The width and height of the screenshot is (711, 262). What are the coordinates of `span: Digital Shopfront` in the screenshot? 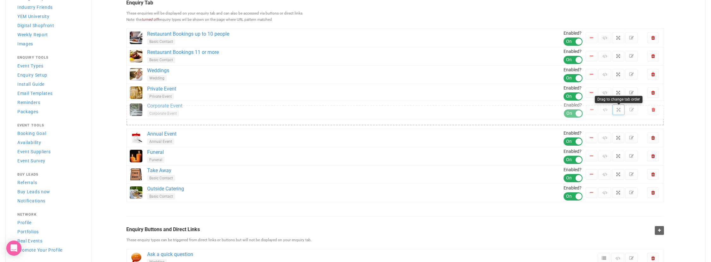 It's located at (36, 26).